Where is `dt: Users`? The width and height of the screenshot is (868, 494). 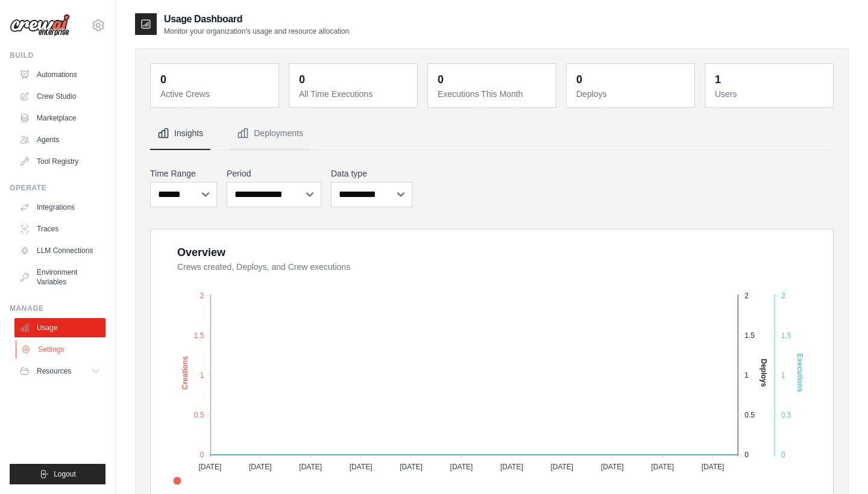
dt: Users is located at coordinates (770, 94).